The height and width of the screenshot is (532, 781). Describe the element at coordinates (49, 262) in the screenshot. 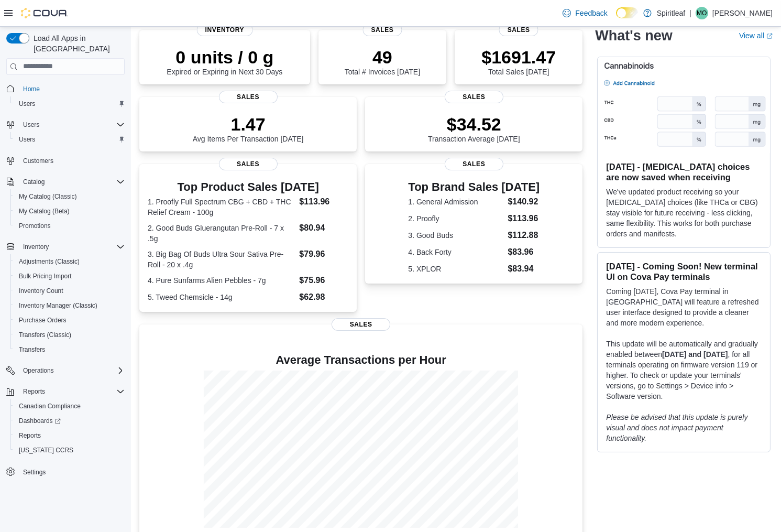

I see `span: Adjustments (Classic)` at that location.